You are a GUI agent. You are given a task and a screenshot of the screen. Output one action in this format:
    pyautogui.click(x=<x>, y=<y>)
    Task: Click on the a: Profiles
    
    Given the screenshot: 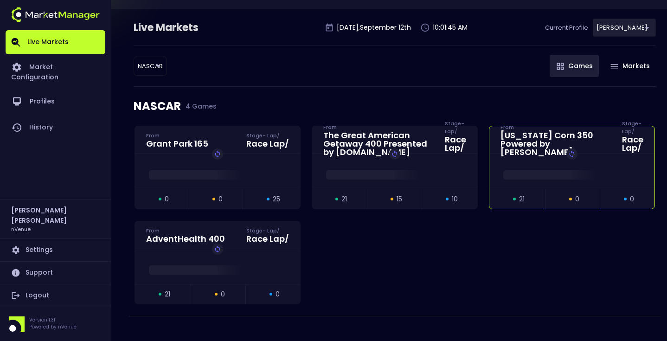 What is the action you would take?
    pyautogui.click(x=55, y=102)
    